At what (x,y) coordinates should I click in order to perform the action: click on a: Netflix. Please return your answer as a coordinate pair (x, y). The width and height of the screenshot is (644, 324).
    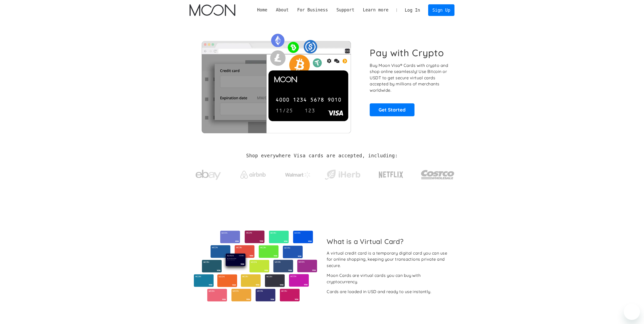
    Looking at the image, I should click on (391, 174).